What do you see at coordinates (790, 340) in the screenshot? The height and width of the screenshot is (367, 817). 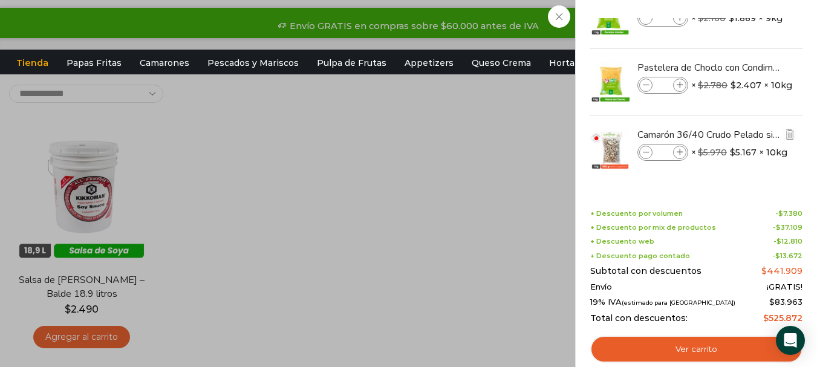 I see `div: Open Intercom Messenger` at bounding box center [790, 340].